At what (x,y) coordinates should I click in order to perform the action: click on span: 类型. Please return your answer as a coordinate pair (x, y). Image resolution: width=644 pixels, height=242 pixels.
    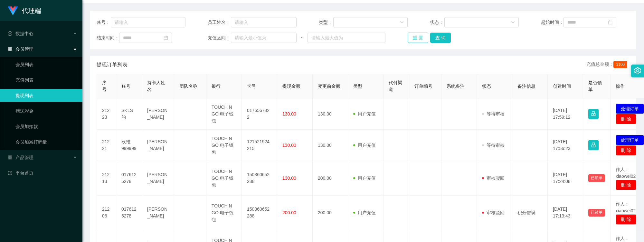
    Looking at the image, I should click on (358, 86).